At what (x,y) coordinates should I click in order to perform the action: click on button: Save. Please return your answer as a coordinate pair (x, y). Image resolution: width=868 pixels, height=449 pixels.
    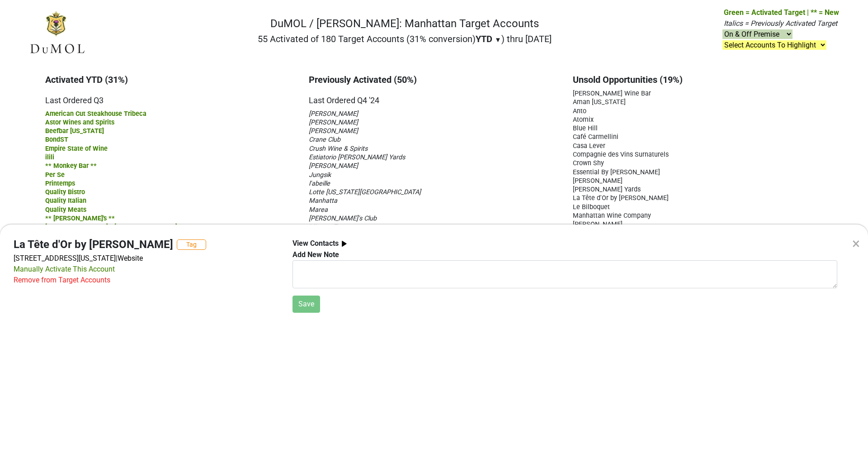
    Looking at the image, I should click on (306, 305).